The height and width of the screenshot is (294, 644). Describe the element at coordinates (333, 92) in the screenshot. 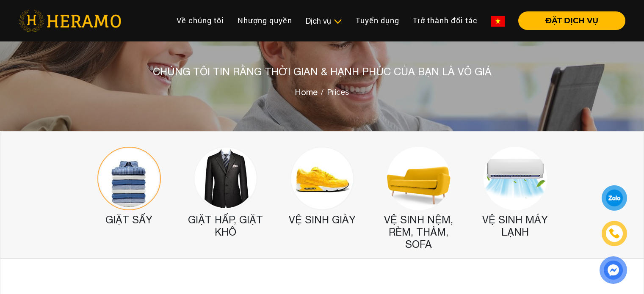

I see `li: Prices` at that location.